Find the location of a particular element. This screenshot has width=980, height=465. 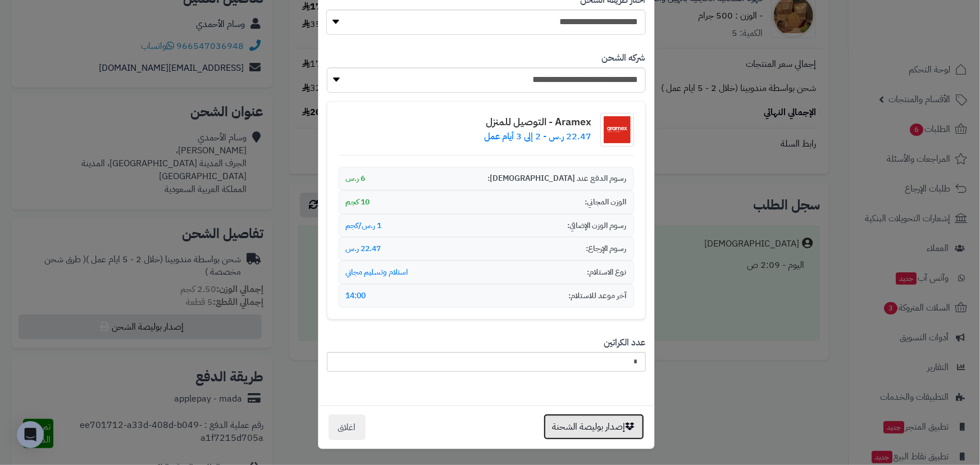

label: عدد الكراتين is located at coordinates (625, 342).